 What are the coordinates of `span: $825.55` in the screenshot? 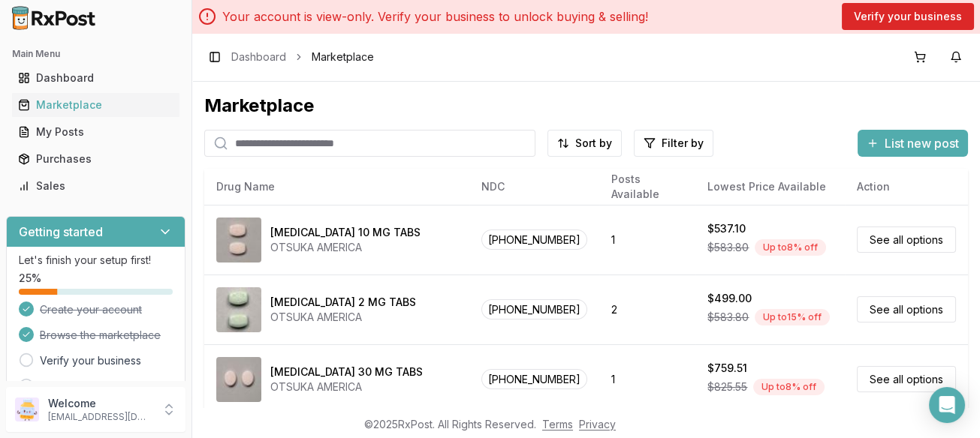 It's located at (727, 387).